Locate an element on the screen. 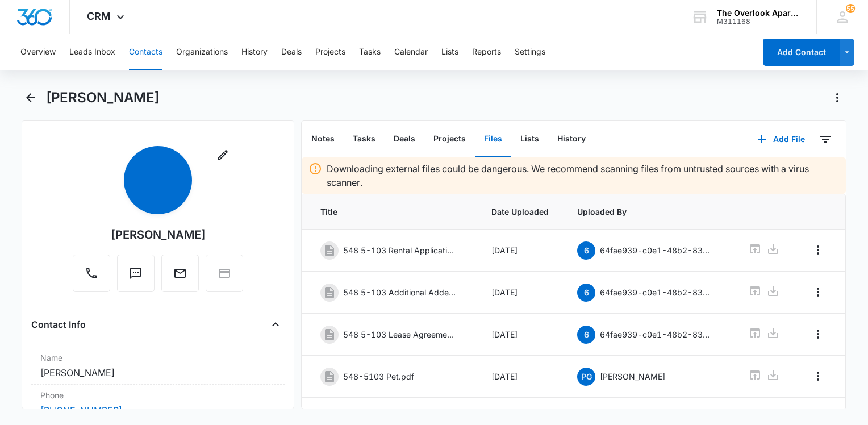 This screenshot has width=868, height=425. button: Filters is located at coordinates (826, 140).